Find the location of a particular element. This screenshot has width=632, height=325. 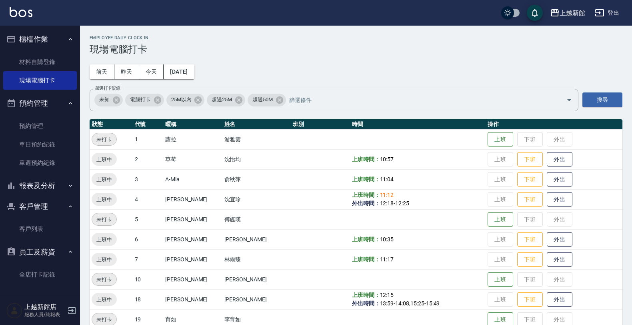

input: 篩選條件 is located at coordinates (419, 100).